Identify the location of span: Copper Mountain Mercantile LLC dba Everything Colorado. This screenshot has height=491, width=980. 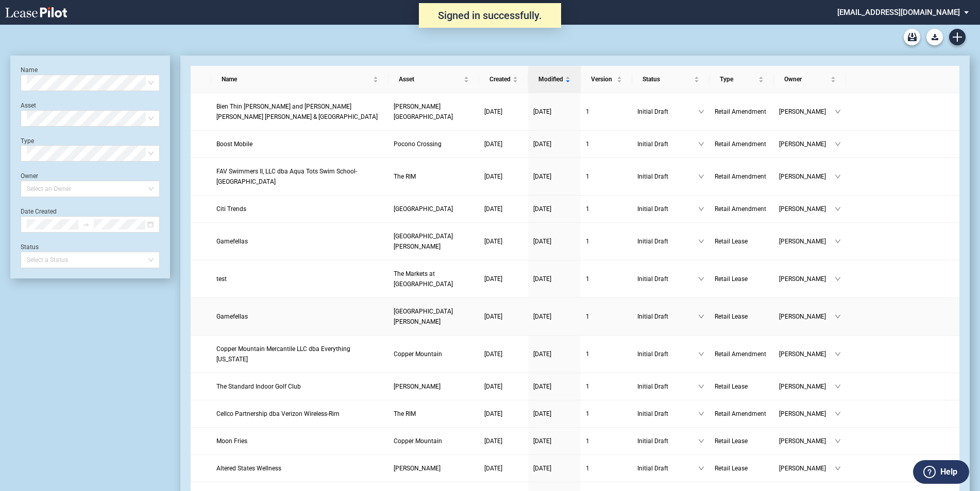
(283, 354).